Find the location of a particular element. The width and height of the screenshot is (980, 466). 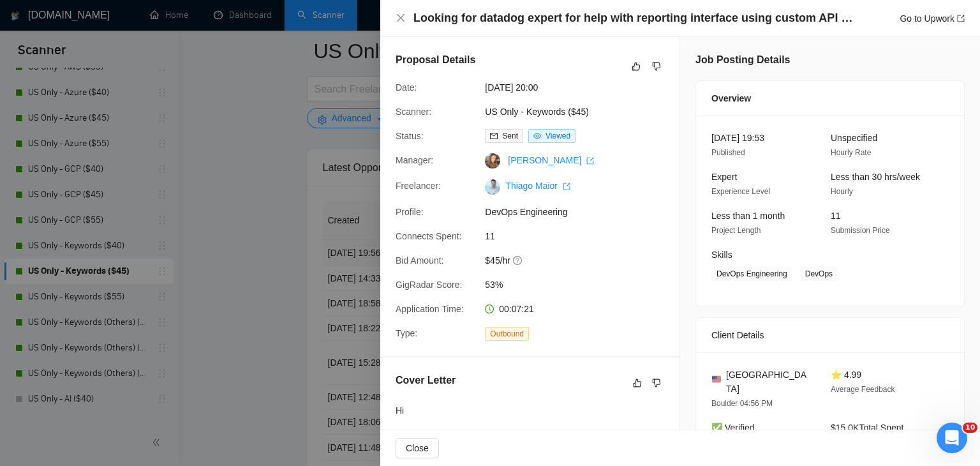

span: Unspecified is located at coordinates (854, 138).